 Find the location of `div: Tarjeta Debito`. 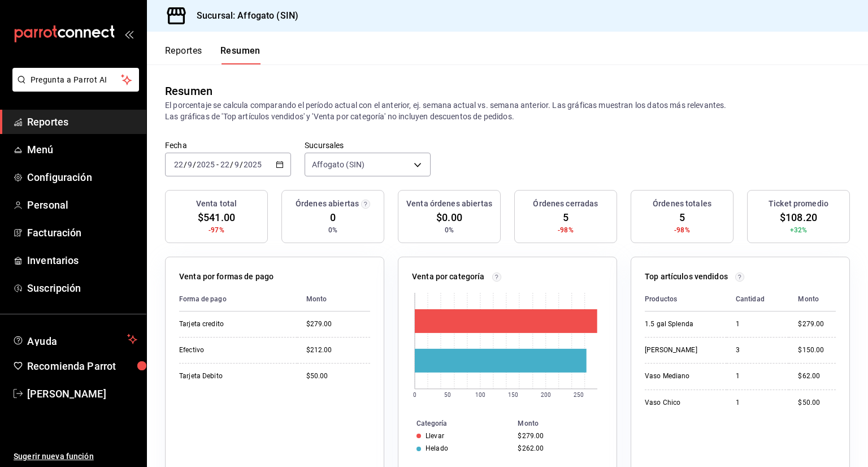

div: Tarjeta Debito is located at coordinates (233, 376).